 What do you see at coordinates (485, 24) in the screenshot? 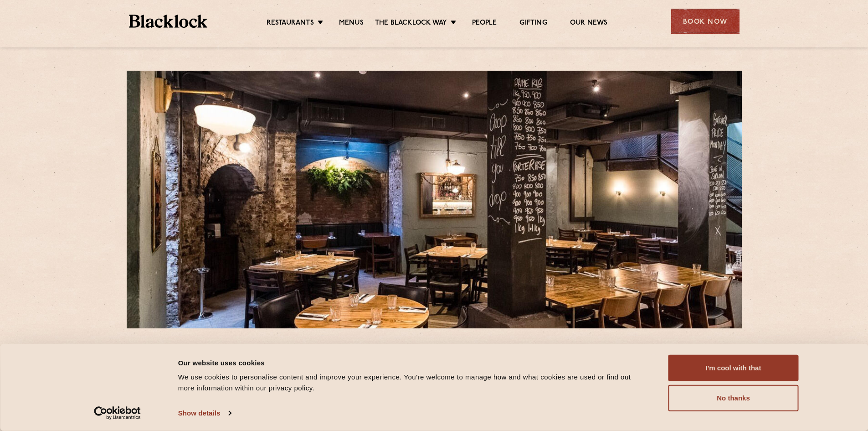
I see `a: People` at bounding box center [485, 24].